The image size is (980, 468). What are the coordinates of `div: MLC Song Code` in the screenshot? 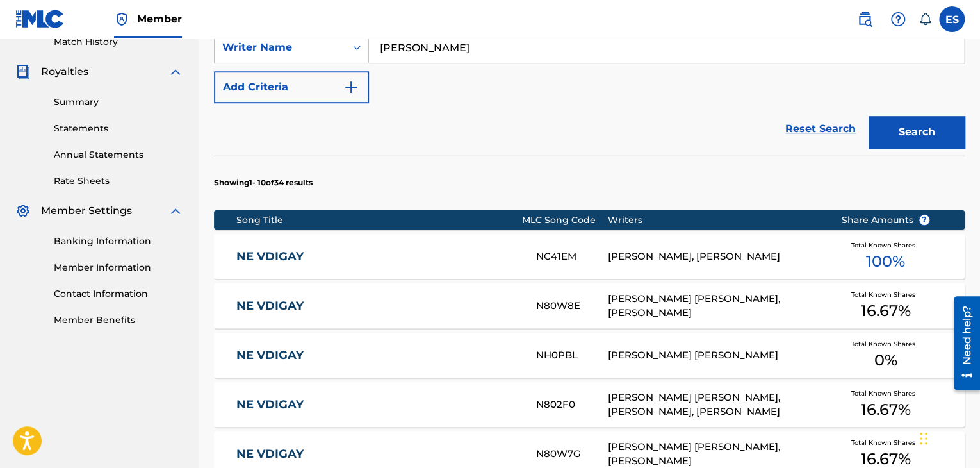 It's located at (565, 220).